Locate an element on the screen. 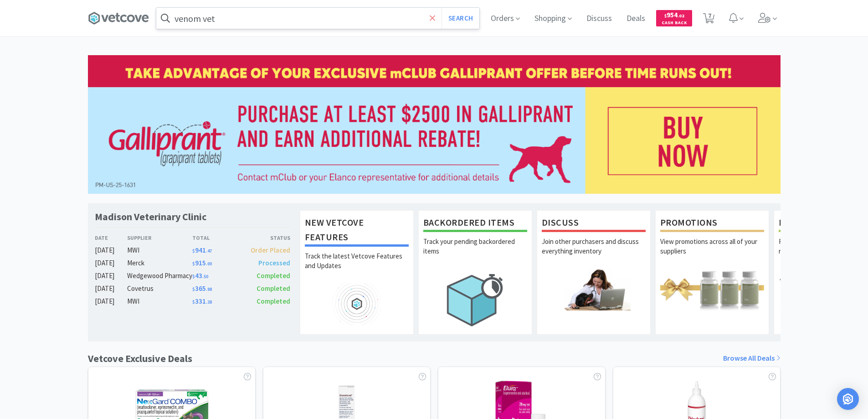 The width and height of the screenshot is (868, 419). h1: Madison Veterinary Clinic is located at coordinates (150, 216).